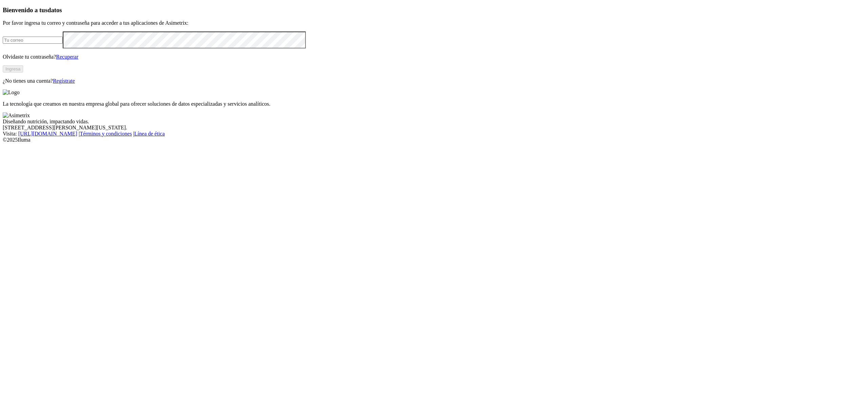 Image resolution: width=868 pixels, height=415 pixels. What do you see at coordinates (434, 10) in the screenshot?
I see `h3: Bienvenido a tus` at bounding box center [434, 10].